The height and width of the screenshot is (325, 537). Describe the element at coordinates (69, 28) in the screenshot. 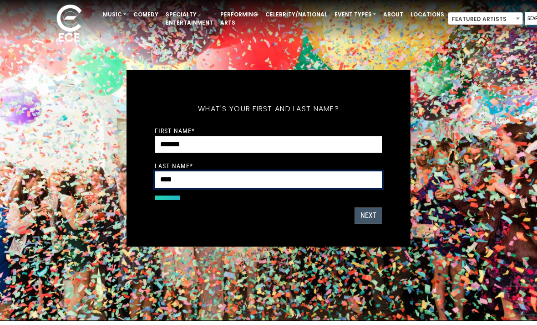

I see `img: ece_new_logo_whitev2-1.png` at that location.